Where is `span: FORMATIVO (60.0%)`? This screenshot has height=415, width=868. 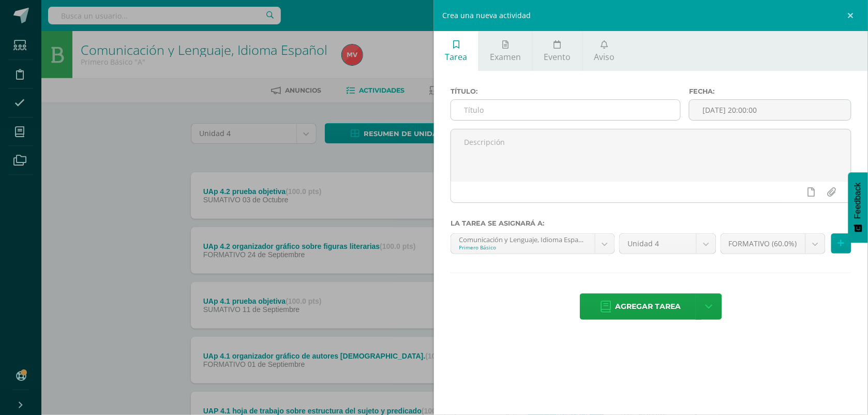 span: FORMATIVO (60.0%) is located at coordinates (764, 244).